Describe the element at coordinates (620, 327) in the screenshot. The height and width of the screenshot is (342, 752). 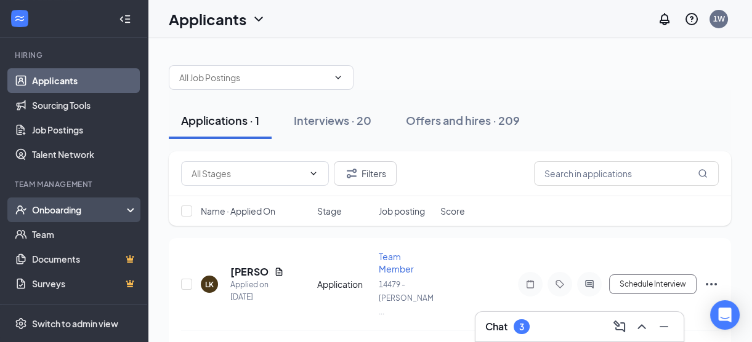
I see `button: ComposeMessage` at that location.